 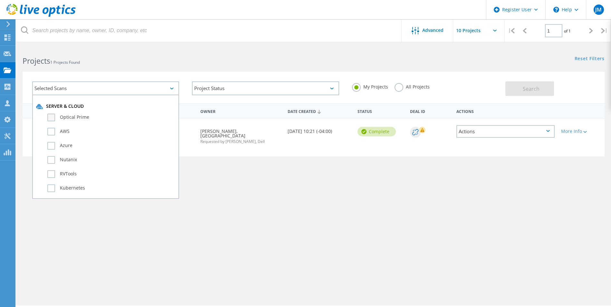 What do you see at coordinates (598, 10) in the screenshot?
I see `span: JM` at bounding box center [598, 10].